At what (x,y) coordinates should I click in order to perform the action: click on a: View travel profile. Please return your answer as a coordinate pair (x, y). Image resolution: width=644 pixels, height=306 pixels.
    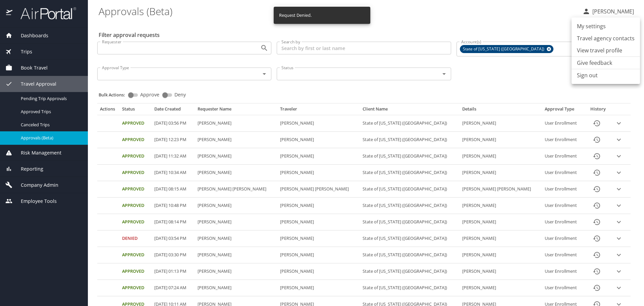
    Looking at the image, I should click on (606, 51).